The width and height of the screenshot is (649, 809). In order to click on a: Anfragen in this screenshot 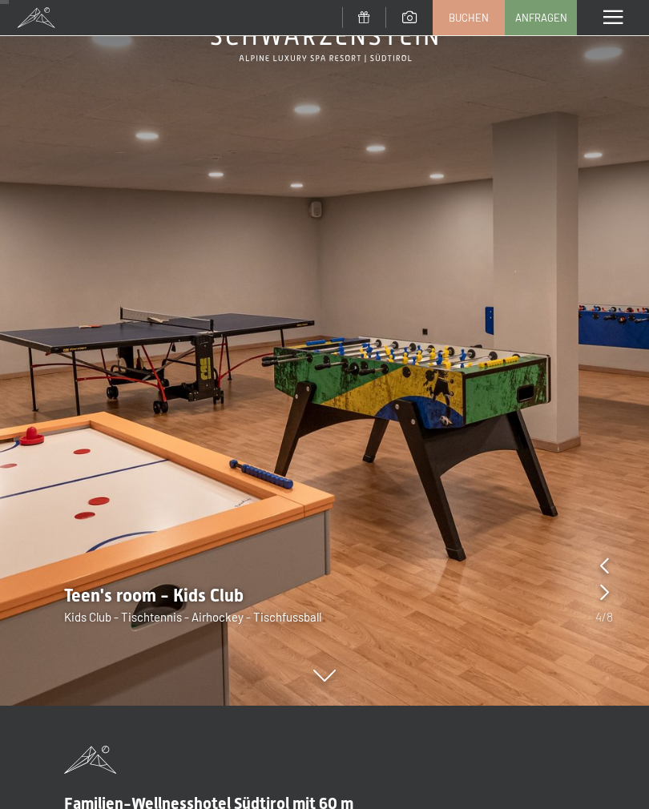, I will do `click(541, 18)`.